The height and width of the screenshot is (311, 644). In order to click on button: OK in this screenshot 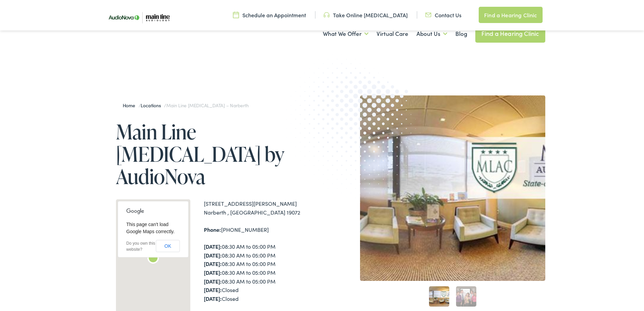, I will do `click(168, 246)`.